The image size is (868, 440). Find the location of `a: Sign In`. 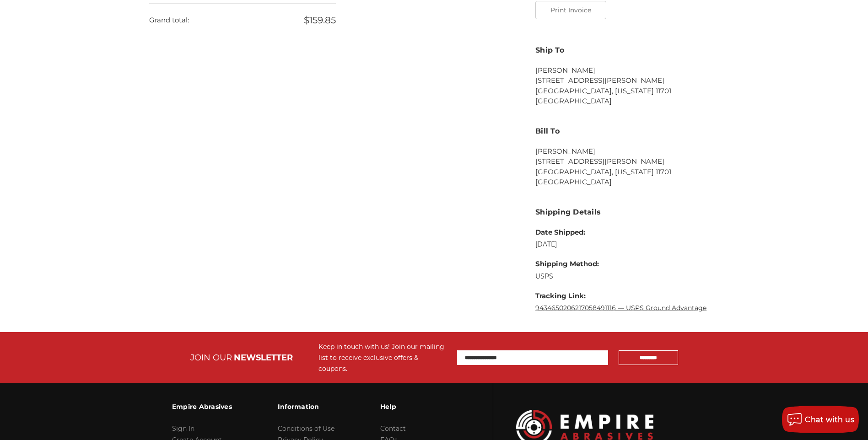

a: Sign In is located at coordinates (183, 428).